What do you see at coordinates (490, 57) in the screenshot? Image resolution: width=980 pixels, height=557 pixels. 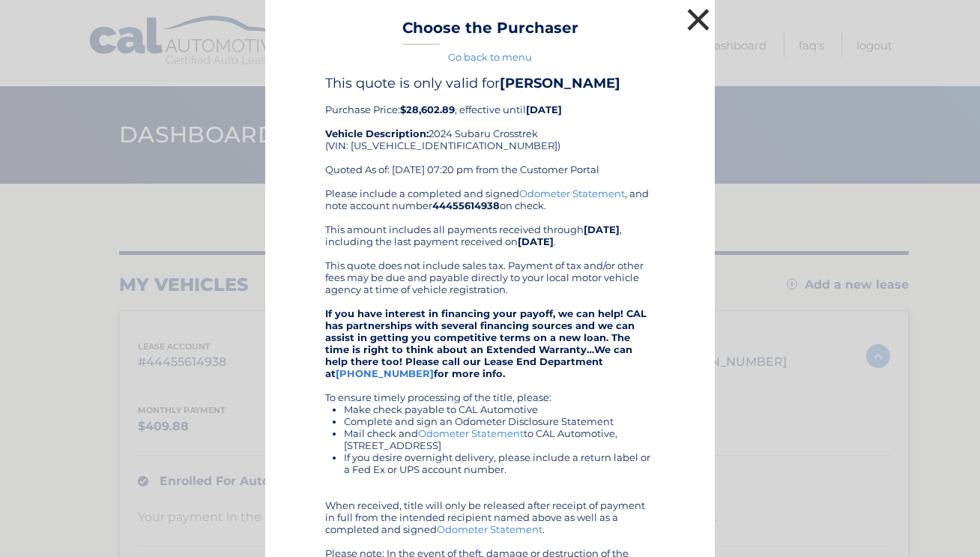 I see `a: Go back to menu` at bounding box center [490, 57].